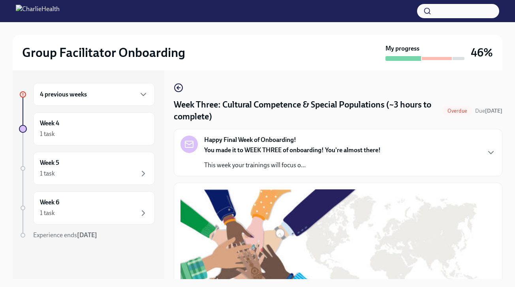 Image resolution: width=515 pixels, height=287 pixels. Describe the element at coordinates (37, 11) in the screenshot. I see `img: CharlieHealth` at that location.